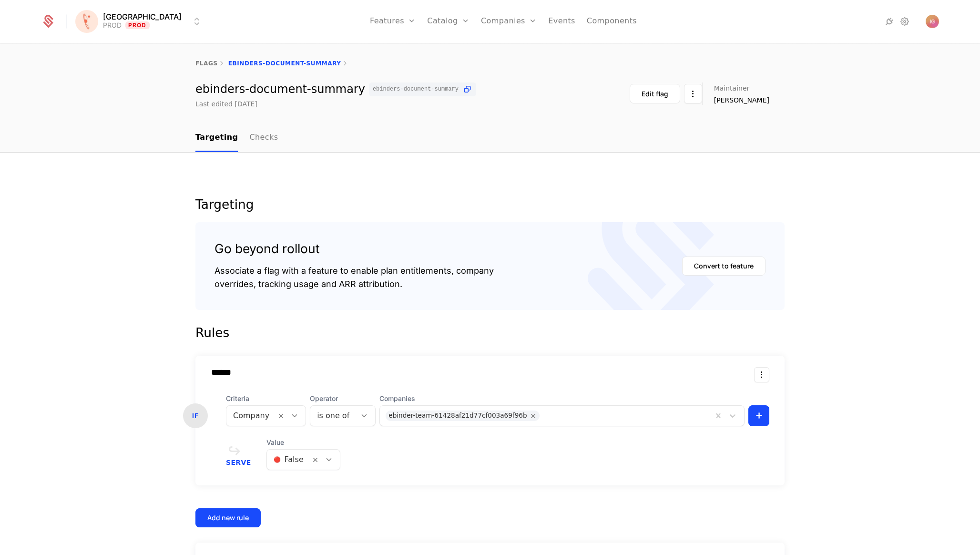 The width and height of the screenshot is (980, 555). What do you see at coordinates (266, 399) in the screenshot?
I see `span: Criteria` at bounding box center [266, 399].